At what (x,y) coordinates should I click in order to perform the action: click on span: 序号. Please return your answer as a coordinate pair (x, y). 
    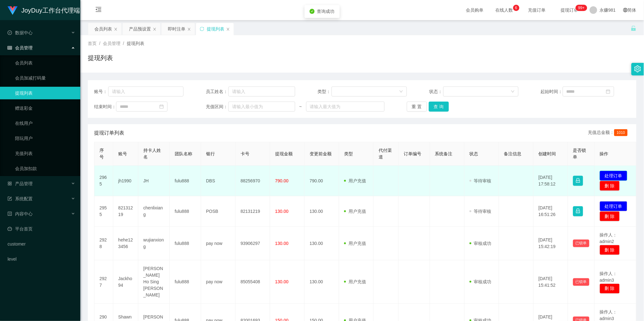
    Looking at the image, I should click on (102, 153).